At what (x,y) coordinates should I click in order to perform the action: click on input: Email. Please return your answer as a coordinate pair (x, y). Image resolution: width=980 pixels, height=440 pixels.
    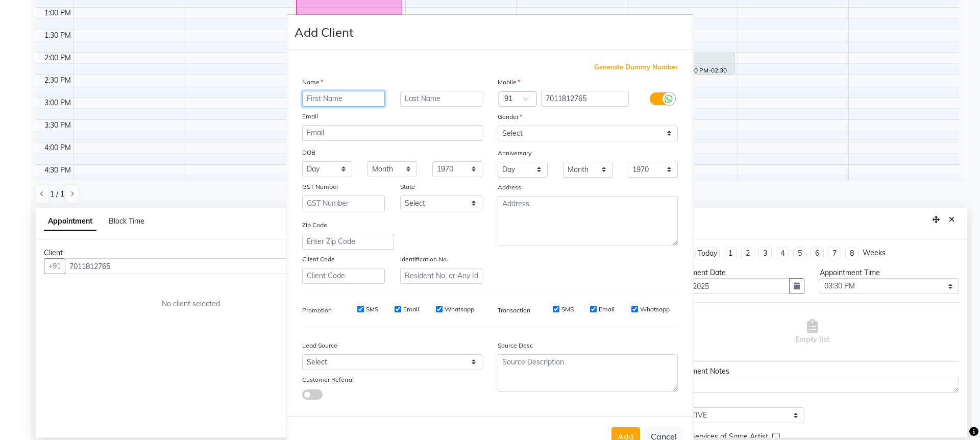
    Looking at the image, I should click on (392, 133).